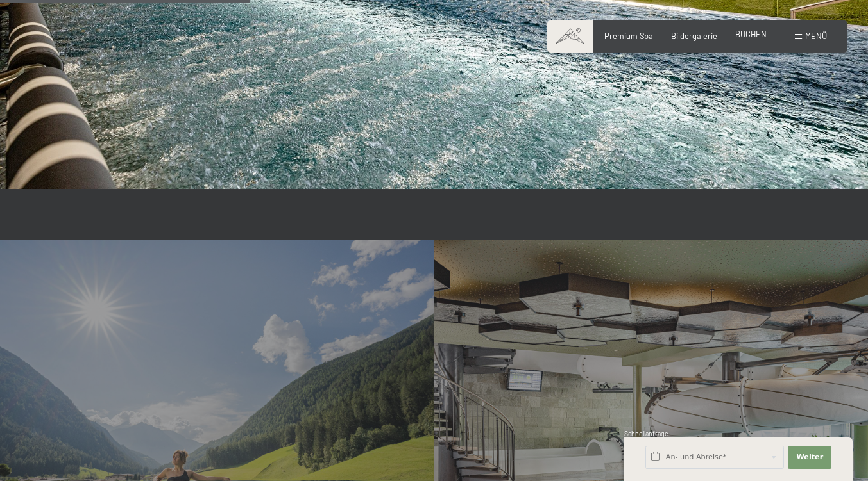  I want to click on a: Bildergalerie, so click(693, 36).